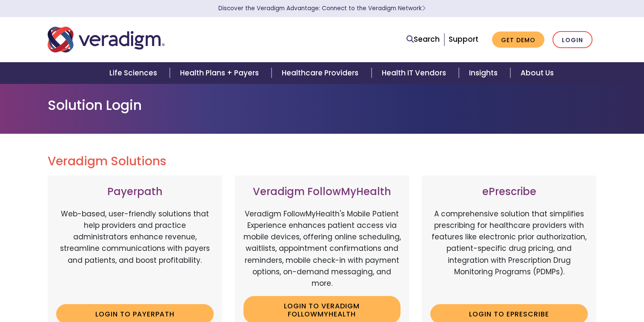 This screenshot has width=644, height=322. Describe the element at coordinates (106, 39) in the screenshot. I see `img: Veradigm logo` at that location.